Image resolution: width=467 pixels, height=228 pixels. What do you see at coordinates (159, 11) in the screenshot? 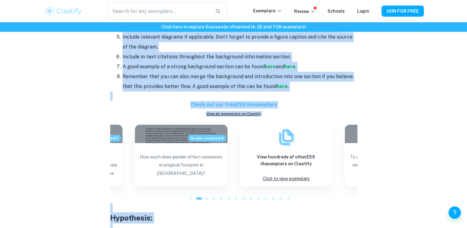
I see `input: Search for any exemplars...` at bounding box center [159, 11].